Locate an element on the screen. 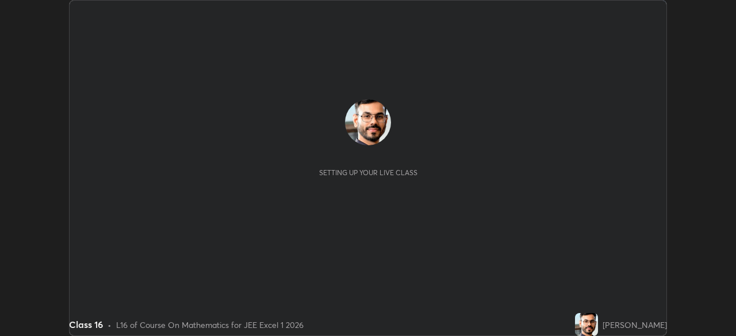 The height and width of the screenshot is (336, 736). div: Class 16 is located at coordinates (86, 325).